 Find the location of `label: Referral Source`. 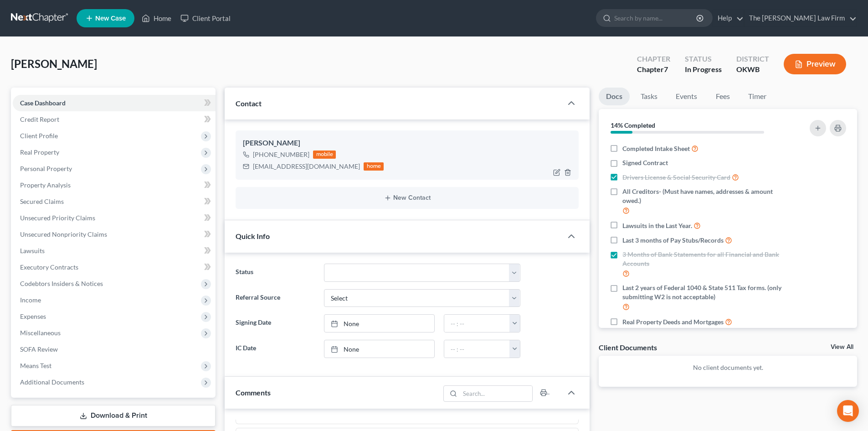

label: Referral Source is located at coordinates (275, 298).